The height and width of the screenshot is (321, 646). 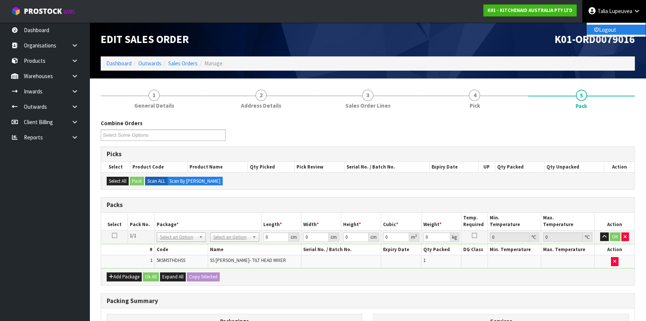 What do you see at coordinates (475, 95) in the screenshot?
I see `span: 4` at bounding box center [475, 95].